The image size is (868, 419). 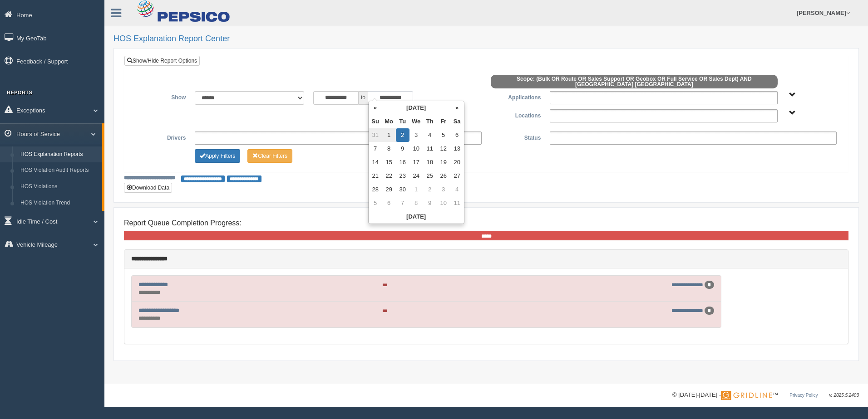 I want to click on td: 21, so click(x=376, y=176).